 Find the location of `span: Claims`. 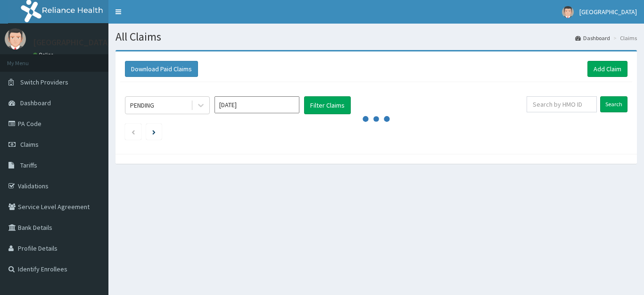

span: Claims is located at coordinates (29, 144).